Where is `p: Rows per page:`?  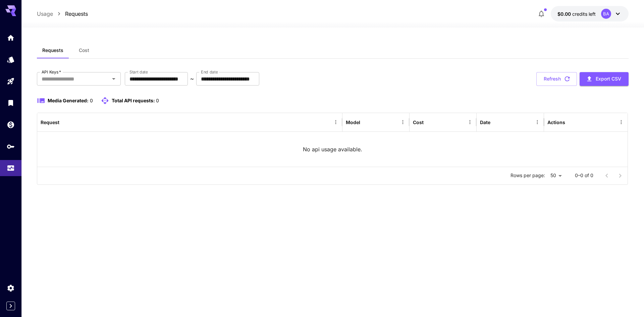
p: Rows per page: is located at coordinates (528, 176).